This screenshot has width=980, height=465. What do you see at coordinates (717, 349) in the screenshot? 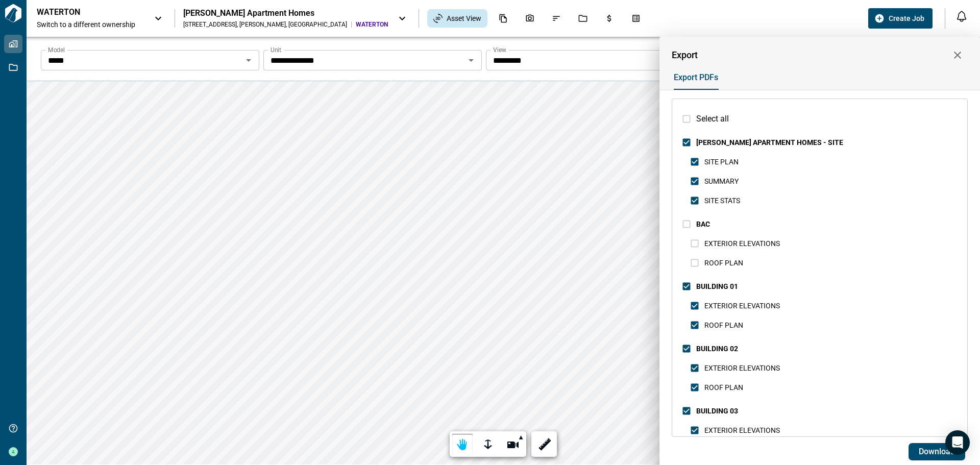
I see `span: BUILDING 02` at bounding box center [717, 349].